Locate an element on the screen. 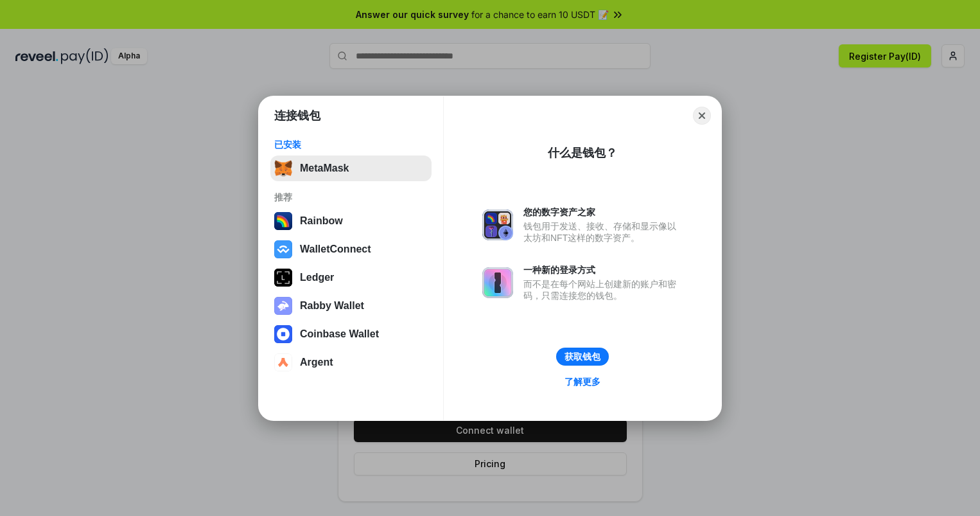  div: Argent is located at coordinates (316, 362).